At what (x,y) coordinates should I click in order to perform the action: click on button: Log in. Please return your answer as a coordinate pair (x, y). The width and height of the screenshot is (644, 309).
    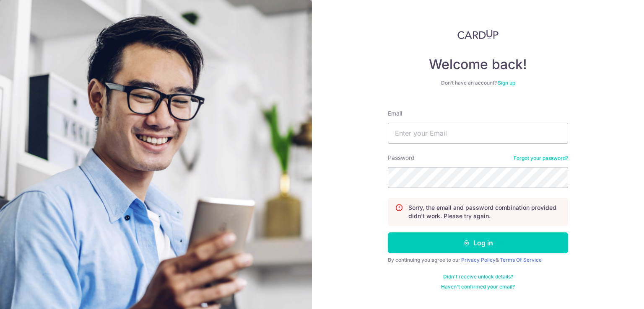
    Looking at the image, I should click on (478, 243).